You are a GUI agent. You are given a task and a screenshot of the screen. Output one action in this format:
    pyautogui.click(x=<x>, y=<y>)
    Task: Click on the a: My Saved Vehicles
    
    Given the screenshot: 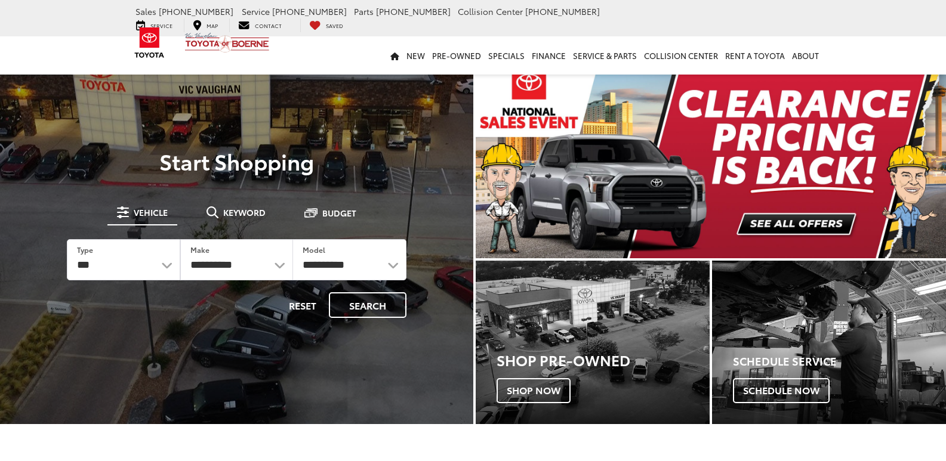 What is the action you would take?
    pyautogui.click(x=326, y=25)
    